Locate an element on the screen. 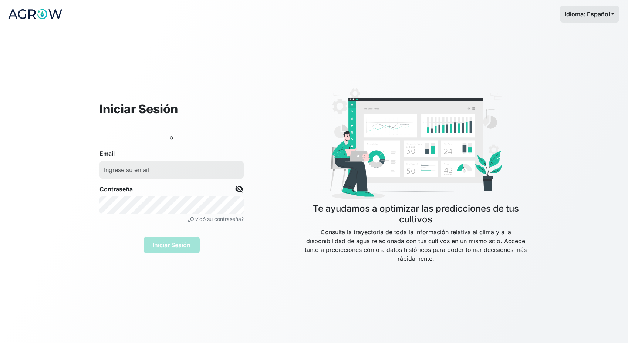 This screenshot has width=628, height=343. p: Consulta la trayectoria de toda la información relativa al clima y a la disponibilidad de agua re... is located at coordinates (416, 254).